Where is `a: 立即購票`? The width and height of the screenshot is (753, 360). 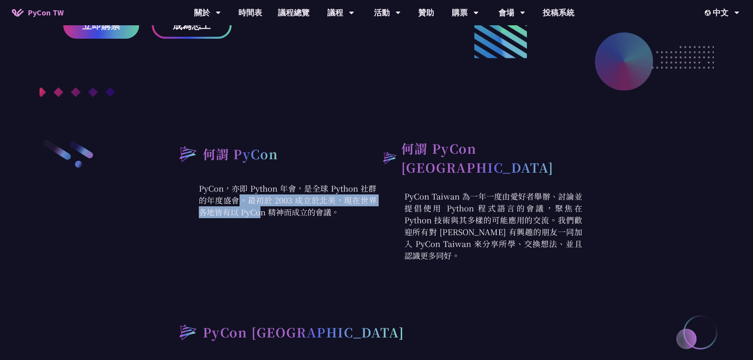
a: 立即購票 is located at coordinates (101, 25).